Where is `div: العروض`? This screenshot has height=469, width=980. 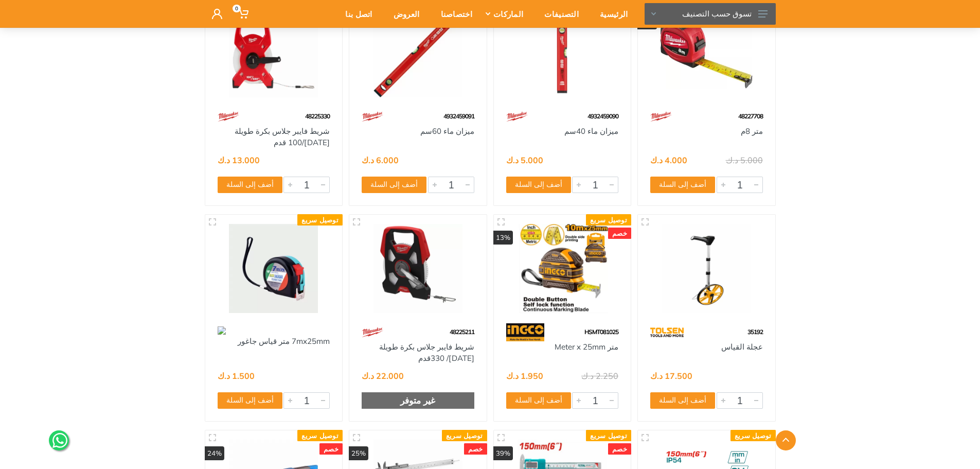
div: العروض is located at coordinates (403, 14).